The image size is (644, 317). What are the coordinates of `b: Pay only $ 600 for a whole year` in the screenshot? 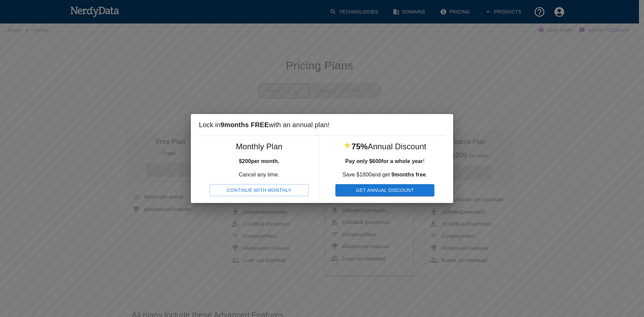 It's located at (384, 161).